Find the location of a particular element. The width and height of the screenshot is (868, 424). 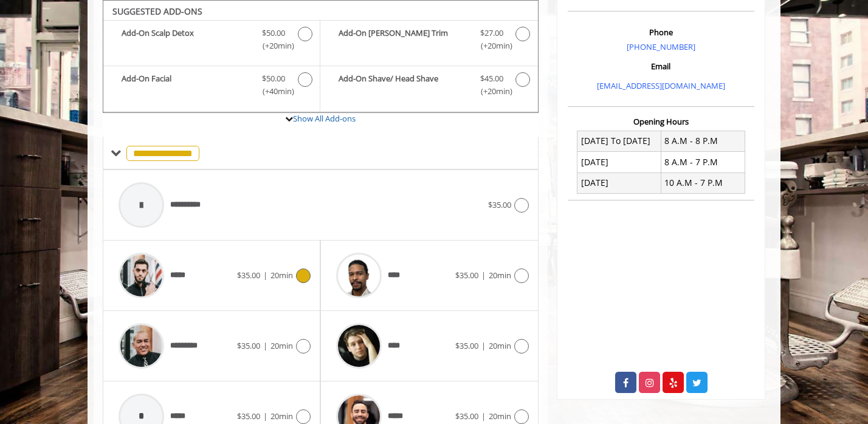

h3: Email is located at coordinates (661, 66).